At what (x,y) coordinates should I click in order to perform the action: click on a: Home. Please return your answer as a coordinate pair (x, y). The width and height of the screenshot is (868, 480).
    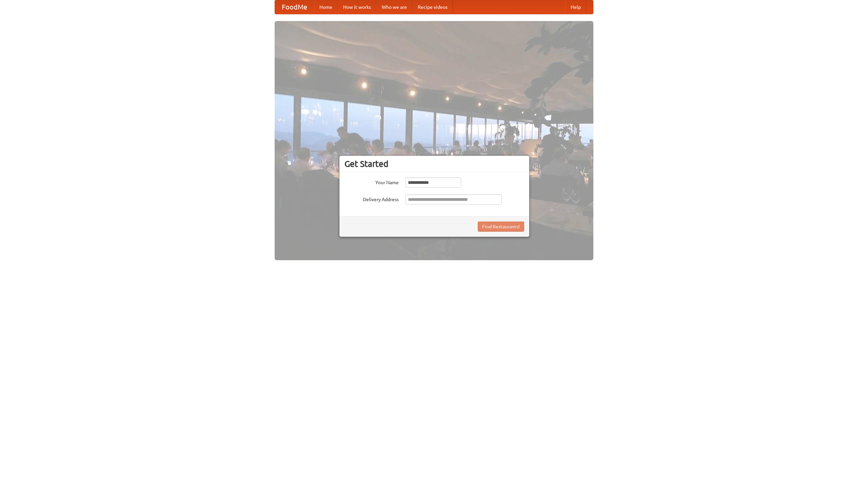
    Looking at the image, I should click on (326, 7).